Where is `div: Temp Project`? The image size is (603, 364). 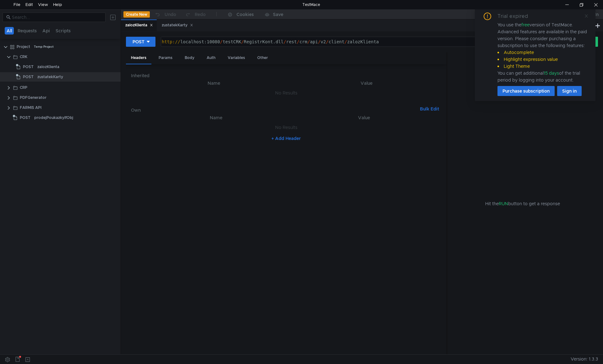
div: Temp Project is located at coordinates (44, 47).